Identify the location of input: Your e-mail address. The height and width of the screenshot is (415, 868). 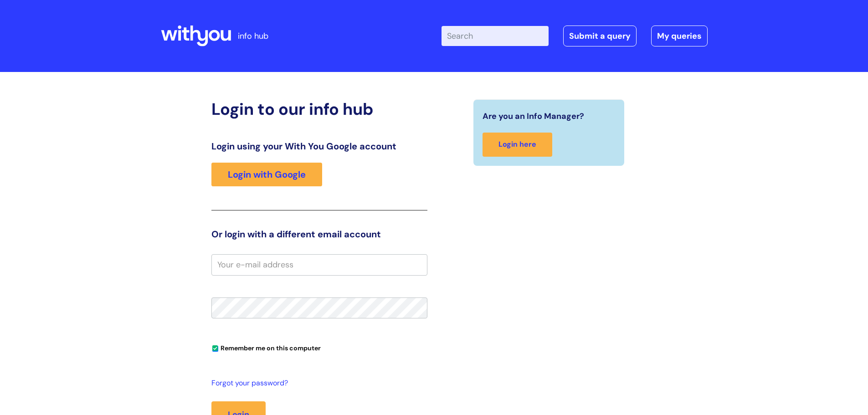
(319, 264).